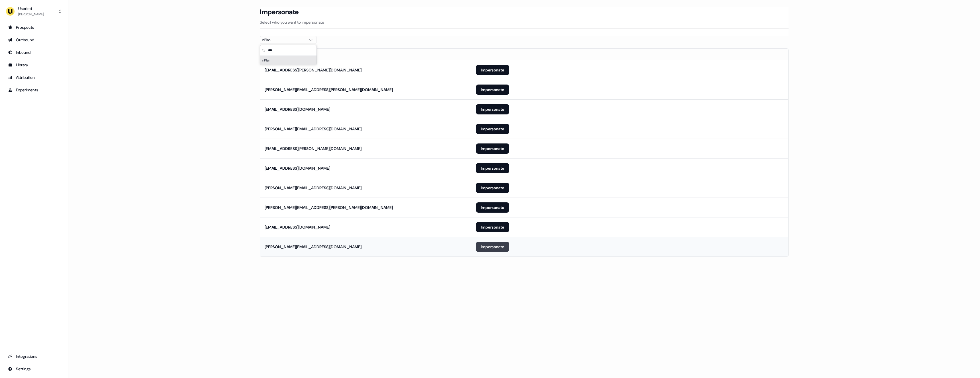  Describe the element at coordinates (34, 369) in the screenshot. I see `div: Settings` at that location.